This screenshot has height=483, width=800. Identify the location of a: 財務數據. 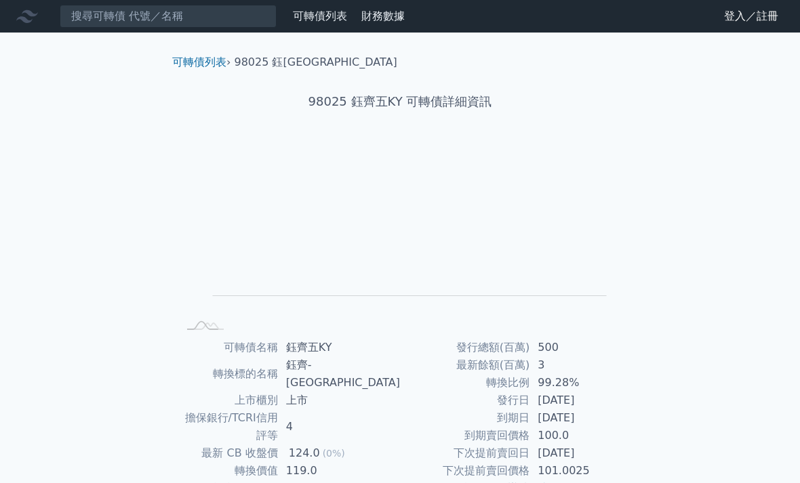
(383, 16).